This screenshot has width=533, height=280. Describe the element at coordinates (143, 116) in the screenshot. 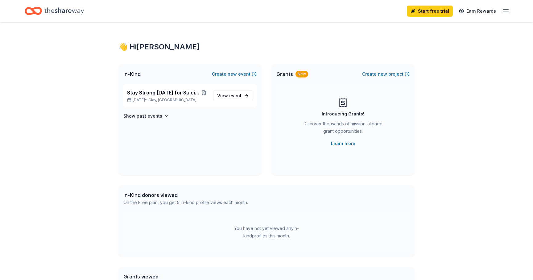

I see `h4: Show past events` at that location.